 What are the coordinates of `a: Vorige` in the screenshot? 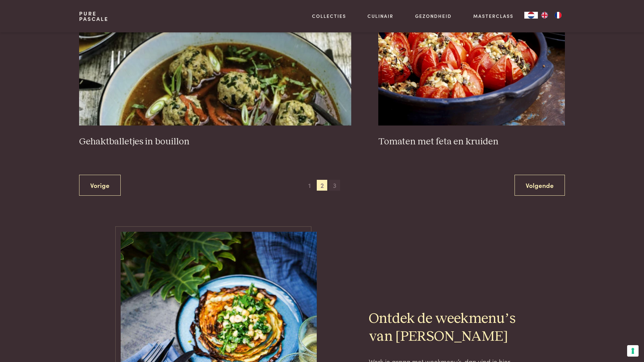 It's located at (99, 186).